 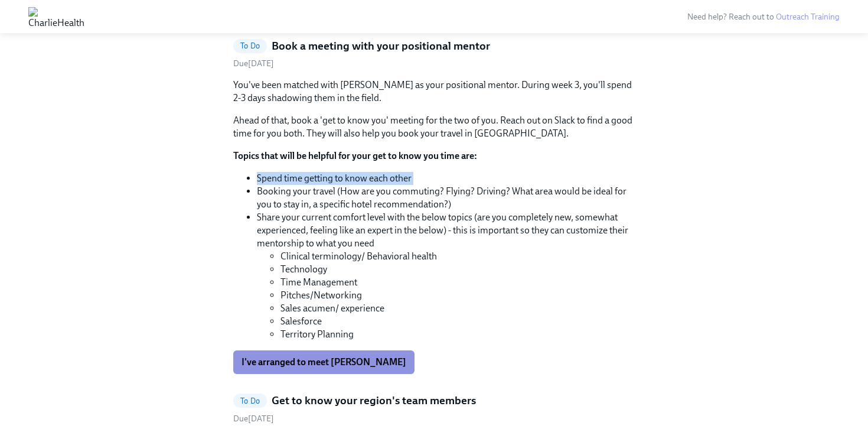 What do you see at coordinates (458, 295) in the screenshot?
I see `li: Pitches/Networking` at bounding box center [458, 295].